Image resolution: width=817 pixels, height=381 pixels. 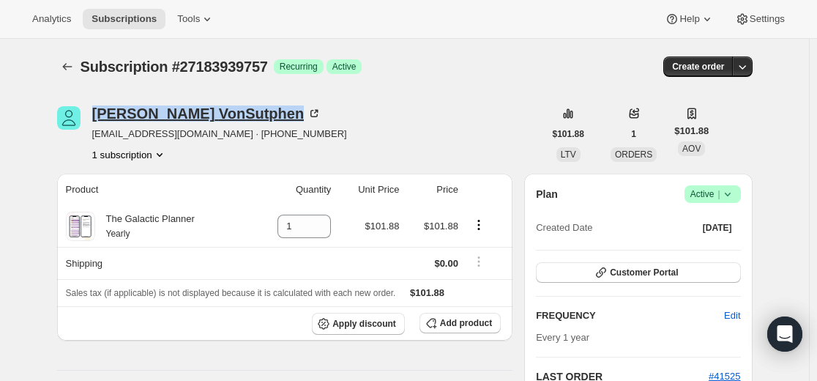 I want to click on th: Quantity, so click(x=294, y=190).